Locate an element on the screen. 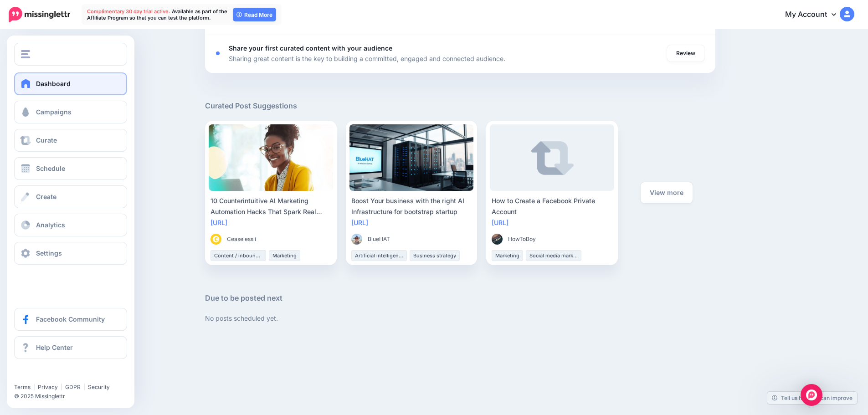 Image resolution: width=868 pixels, height=415 pixels. span: Dashboard is located at coordinates (53, 83).